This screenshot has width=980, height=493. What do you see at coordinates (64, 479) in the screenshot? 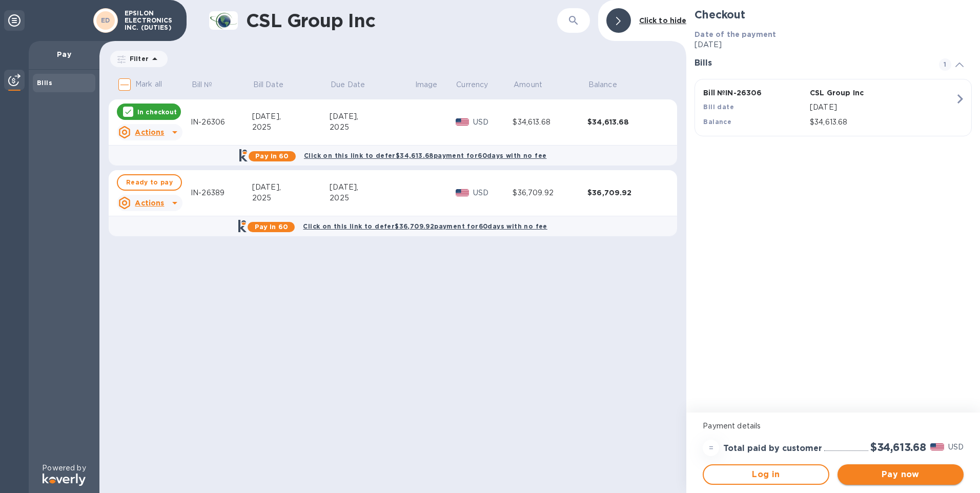
I see `img: Logo` at bounding box center [64, 479].